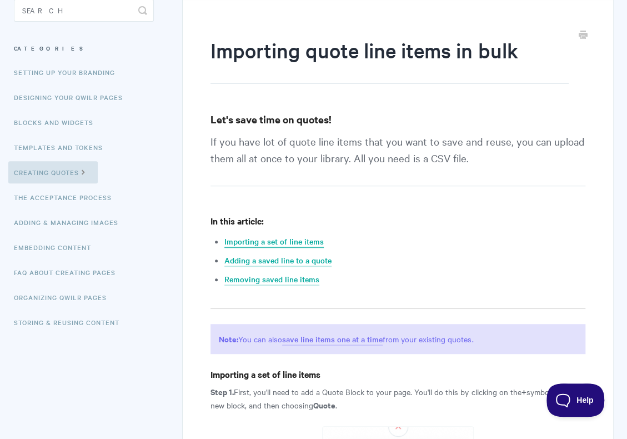  Describe the element at coordinates (228, 338) in the screenshot. I see `strong: Note:` at that location.